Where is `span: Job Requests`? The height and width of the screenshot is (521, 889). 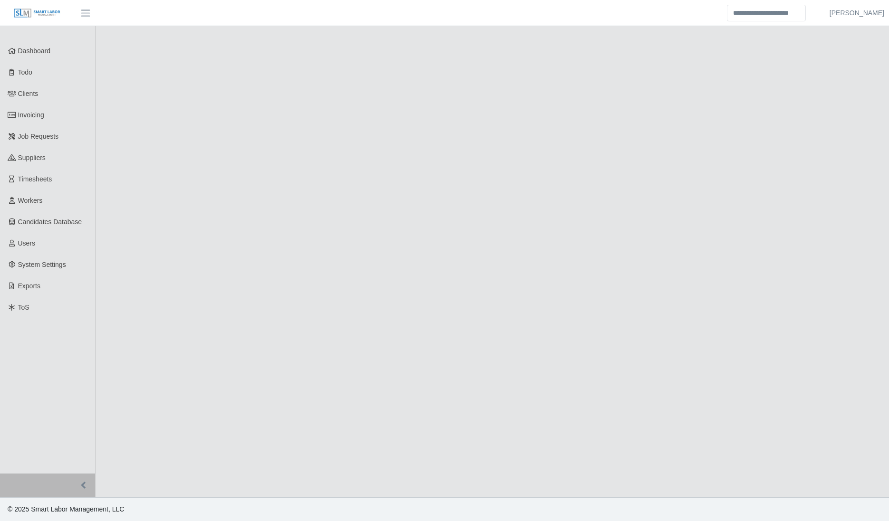
span: Job Requests is located at coordinates (39, 136).